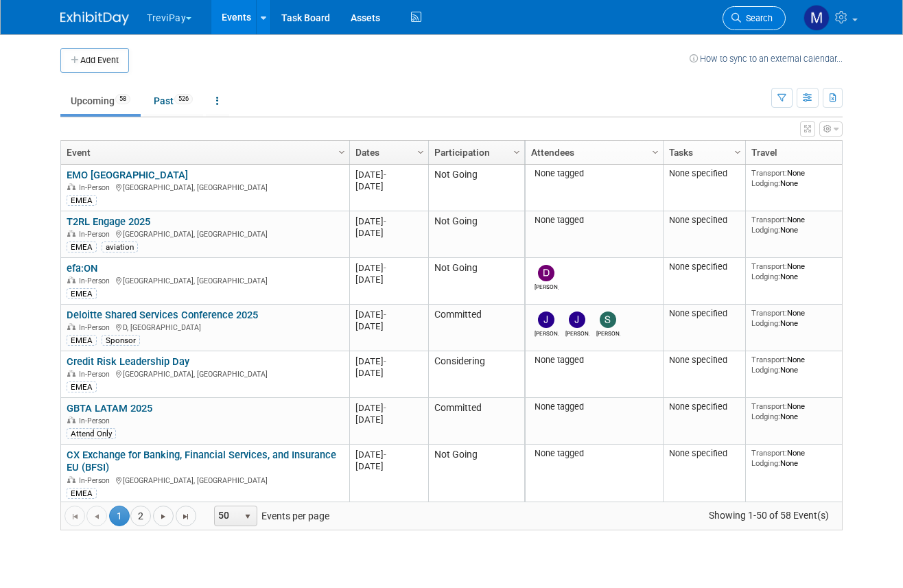 The image size is (903, 588). Describe the element at coordinates (546, 320) in the screenshot. I see `img: Jeff Coppolo` at that location.